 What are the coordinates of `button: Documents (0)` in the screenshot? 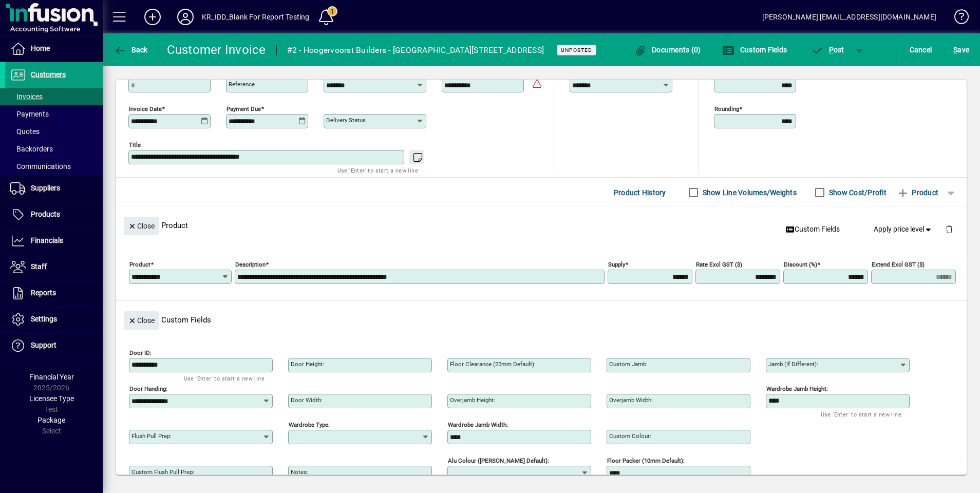 It's located at (668, 50).